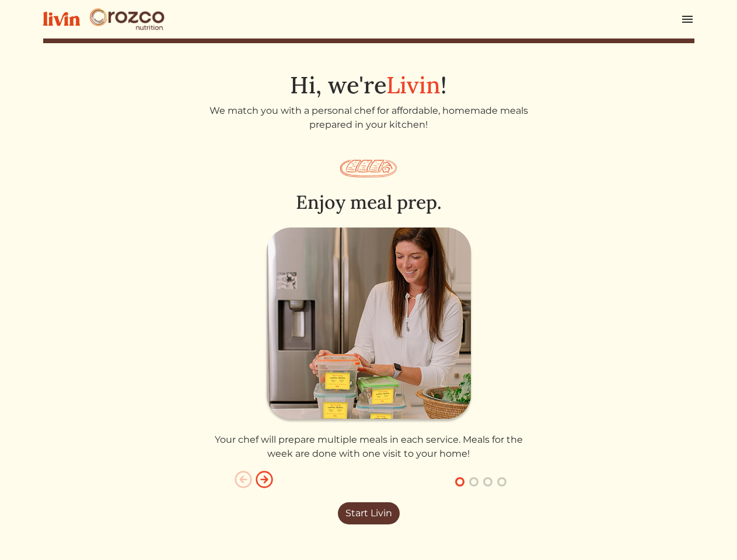  Describe the element at coordinates (369, 202) in the screenshot. I see `h2: Enjoy meal prep.` at that location.